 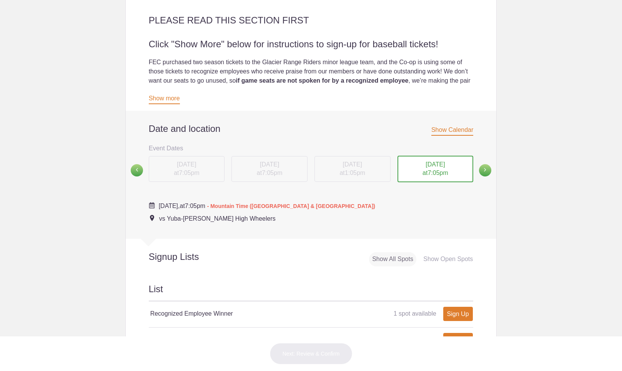 I want to click on h3: Event Dates, so click(x=311, y=148).